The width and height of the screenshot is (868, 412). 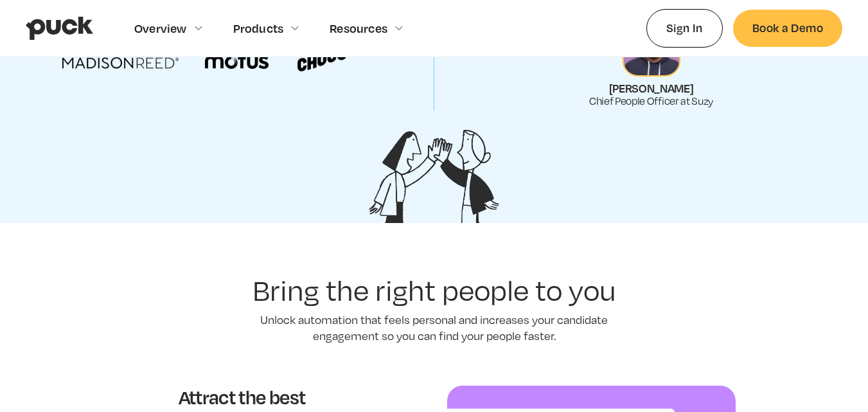 What do you see at coordinates (435, 291) in the screenshot?
I see `h2: Bring the right people to you` at bounding box center [435, 291].